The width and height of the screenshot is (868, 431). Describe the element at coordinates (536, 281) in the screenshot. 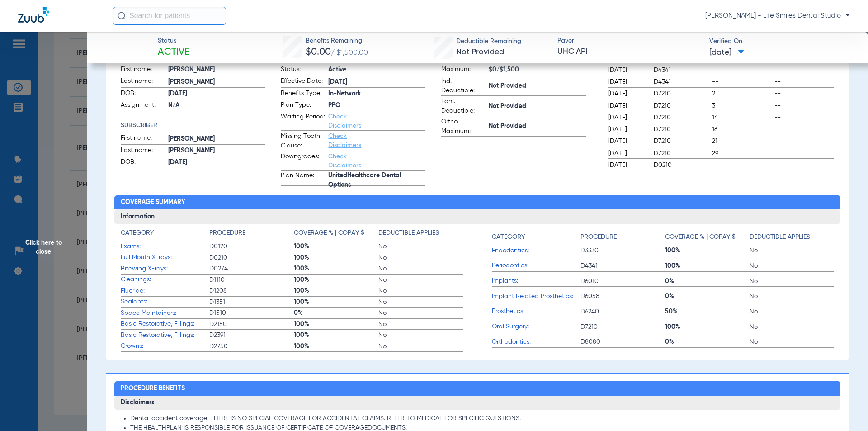

I see `span: Implants:` at that location.